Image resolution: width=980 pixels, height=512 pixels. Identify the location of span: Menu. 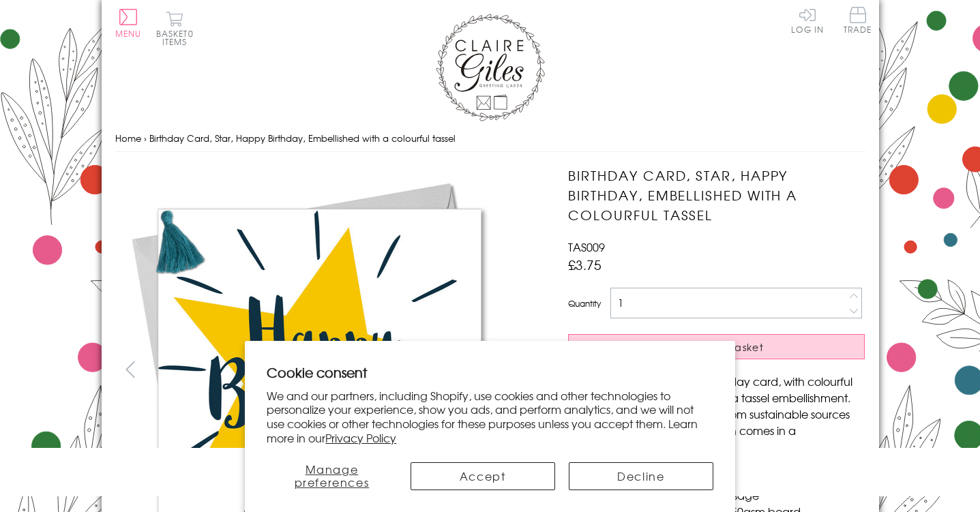
(128, 33).